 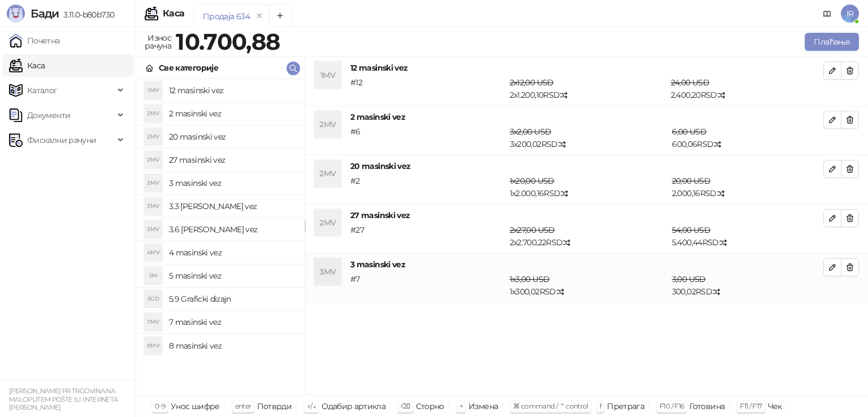 What do you see at coordinates (221, 237) in the screenshot?
I see `div: grid` at bounding box center [221, 237].